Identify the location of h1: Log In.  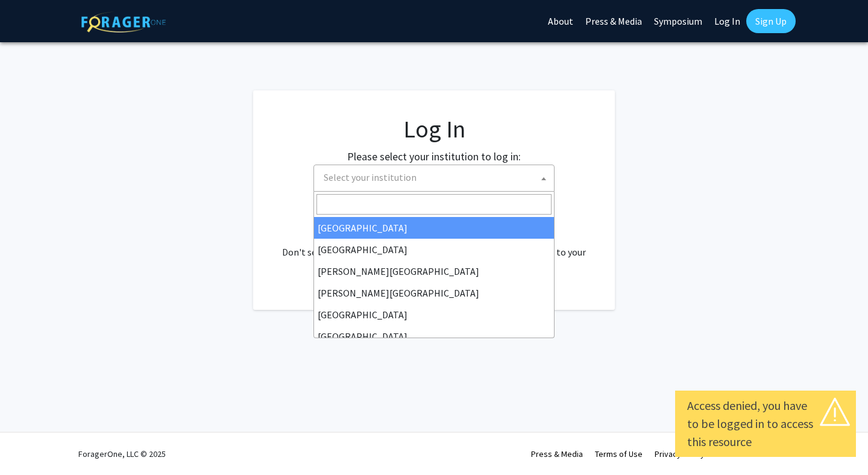
(434, 129).